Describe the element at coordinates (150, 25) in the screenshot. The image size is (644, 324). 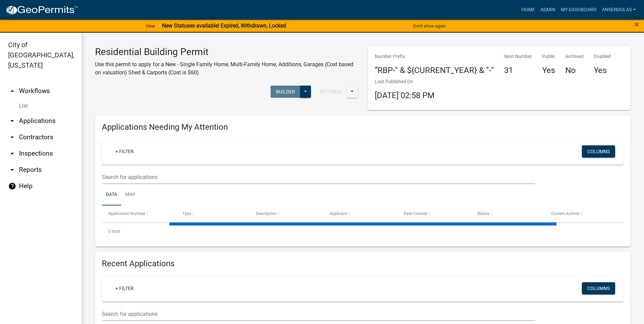
I see `a: View` at that location.